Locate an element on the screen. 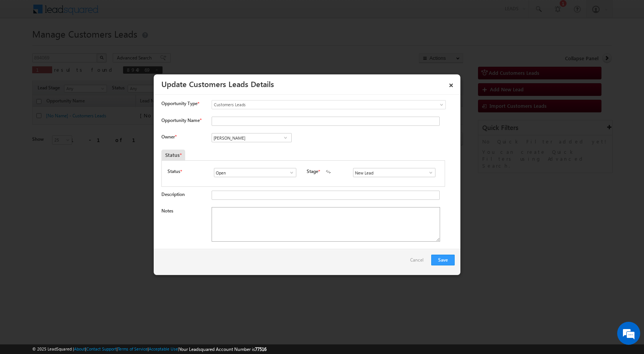  a: About is located at coordinates (80, 349).